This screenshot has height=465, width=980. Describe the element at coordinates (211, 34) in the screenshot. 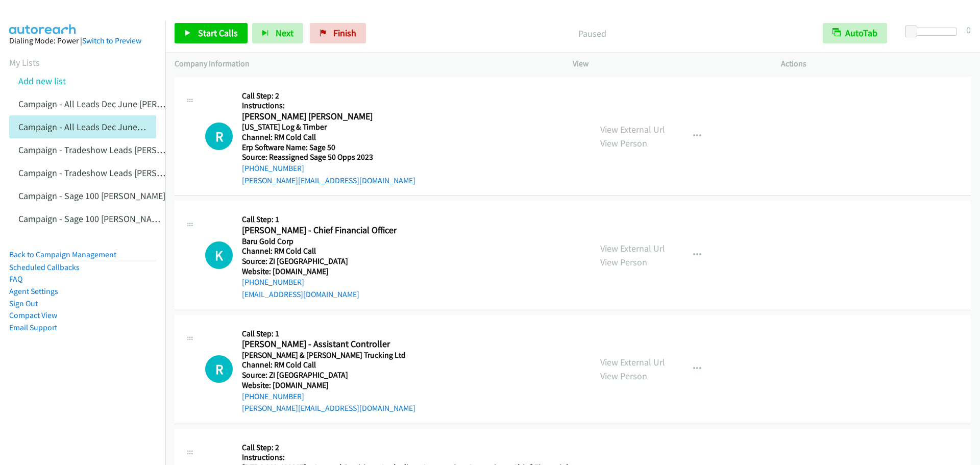

I see `a: Start Calls` at that location.